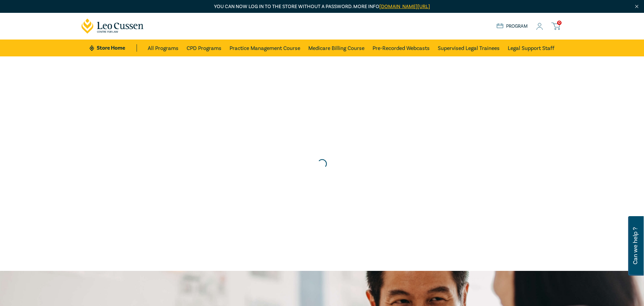 This screenshot has height=306, width=644. I want to click on a: Store Home, so click(113, 48).